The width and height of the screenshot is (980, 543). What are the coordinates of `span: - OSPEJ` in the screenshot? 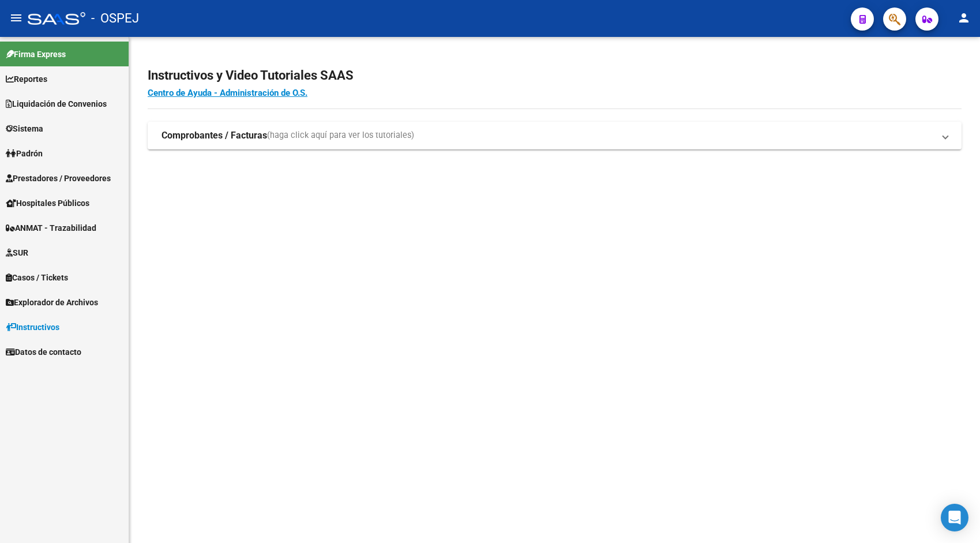 It's located at (115, 19).